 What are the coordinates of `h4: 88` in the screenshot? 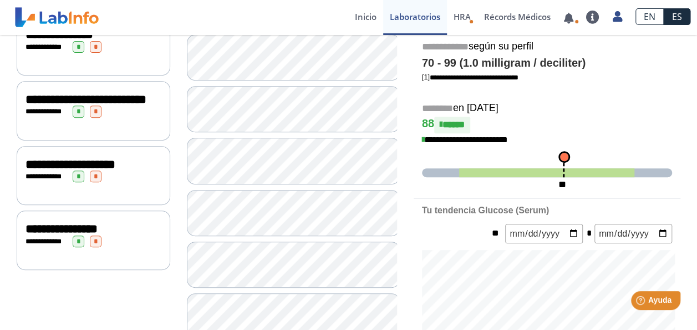 It's located at (547, 125).